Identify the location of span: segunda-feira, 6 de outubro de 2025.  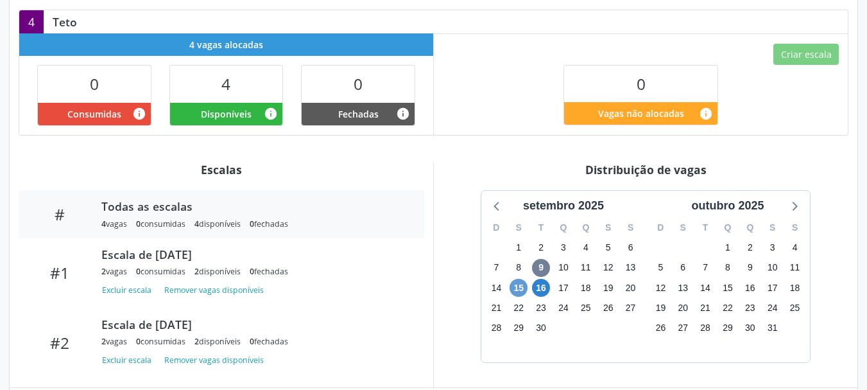
(683, 268).